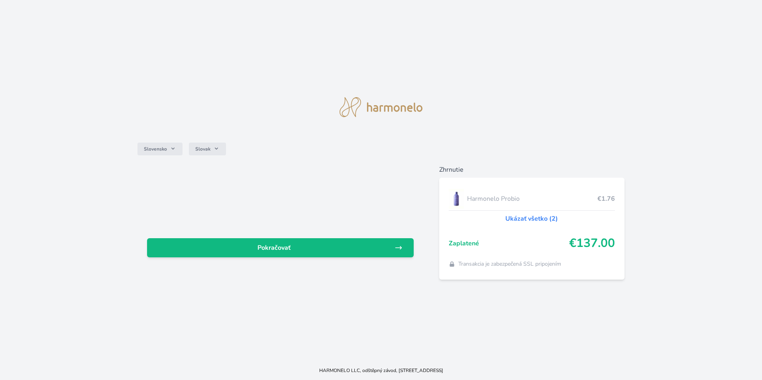 The width and height of the screenshot is (762, 380). Describe the element at coordinates (274, 248) in the screenshot. I see `span: Pokračovať` at that location.